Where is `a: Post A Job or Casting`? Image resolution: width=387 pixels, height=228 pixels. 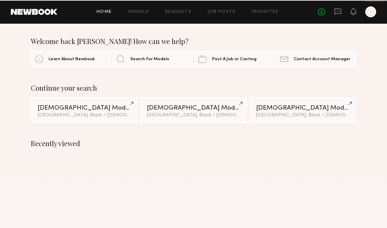 a: Post A Job or Casting is located at coordinates (234, 59).